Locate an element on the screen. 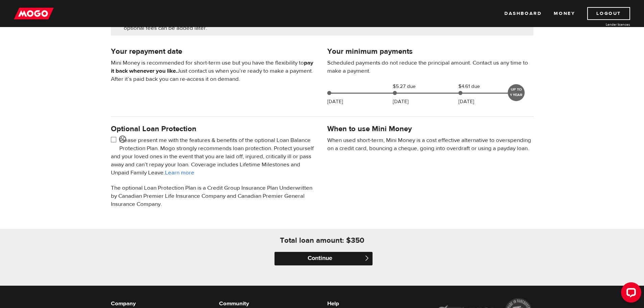  p: Please present me with the features & benefits of the optional Loan Balance Protection Plan. Mogo... is located at coordinates (214, 157).